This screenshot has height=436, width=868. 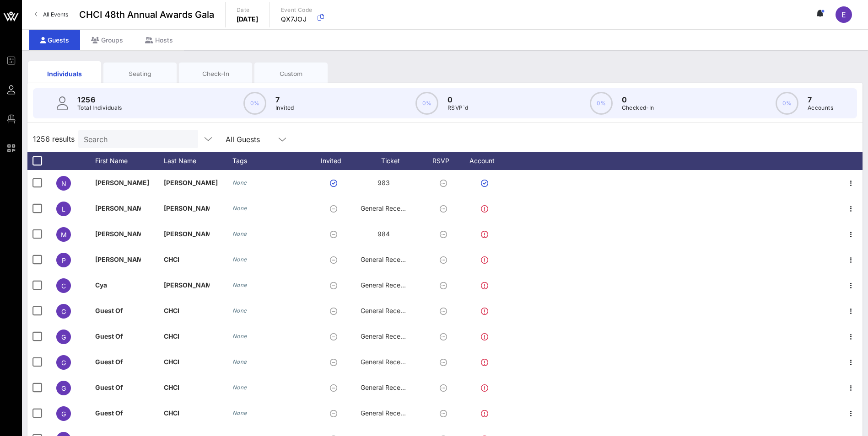 What do you see at coordinates (395, 161) in the screenshot?
I see `div: Ticket` at bounding box center [395, 161].